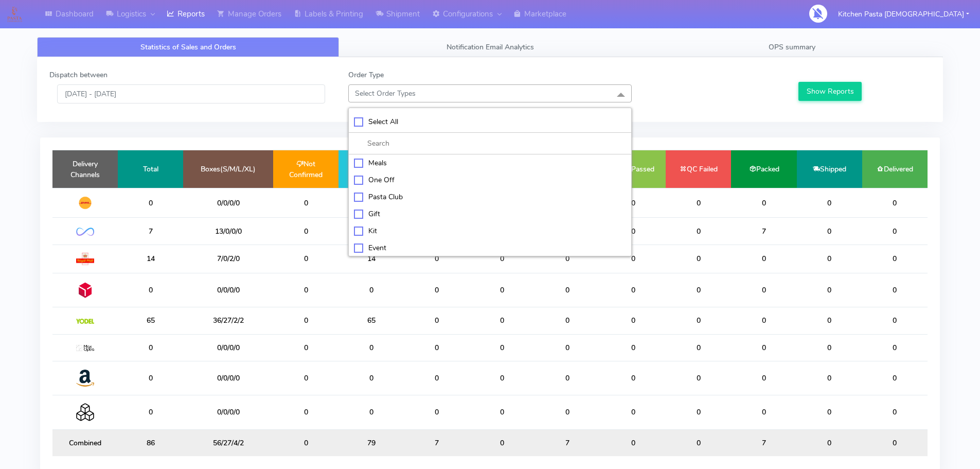 This screenshot has width=980, height=469. I want to click on td: 56/27/4/2, so click(228, 442).